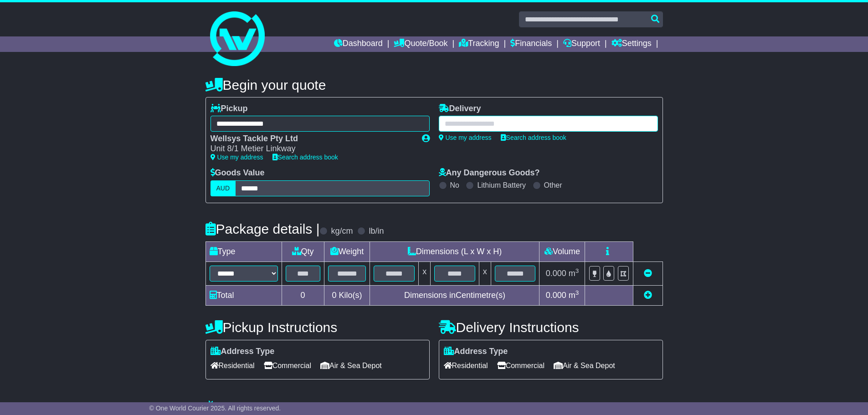 This screenshot has height=415, width=868. I want to click on a: Tracking, so click(479, 44).